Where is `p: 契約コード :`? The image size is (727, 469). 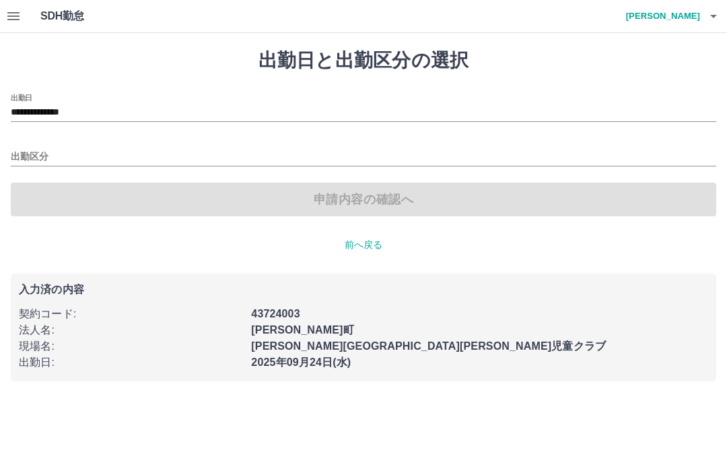 p: 契約コード : is located at coordinates (131, 314).